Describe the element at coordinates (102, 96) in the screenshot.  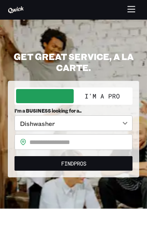
I see `button: I'm a Pro` at that location.